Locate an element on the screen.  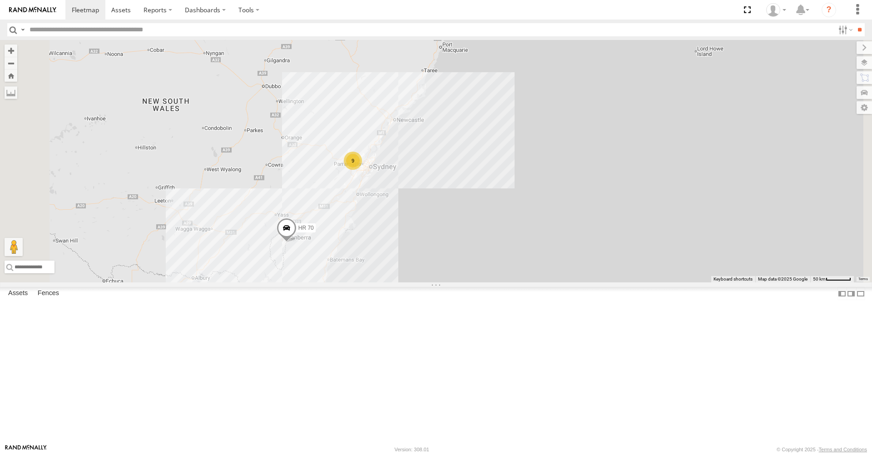
label: Search Query is located at coordinates (23, 30).